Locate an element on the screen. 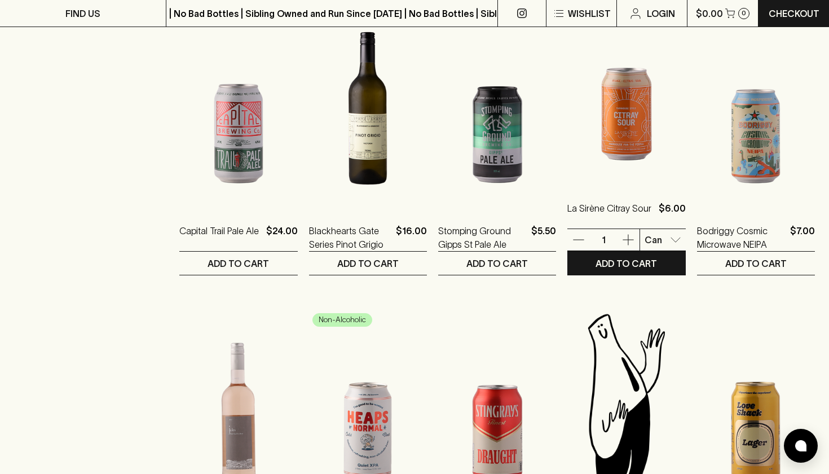 This screenshot has height=474, width=829. p: Can is located at coordinates (653, 240).